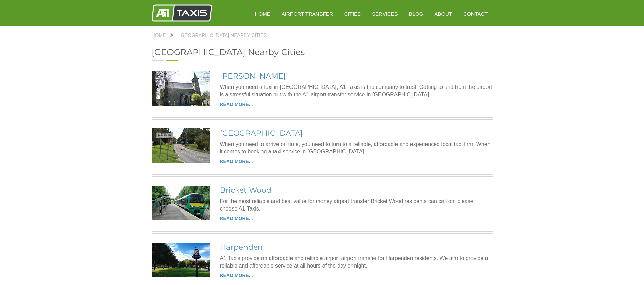  What do you see at coordinates (262, 14) in the screenshot?
I see `a: HOME` at bounding box center [262, 14].